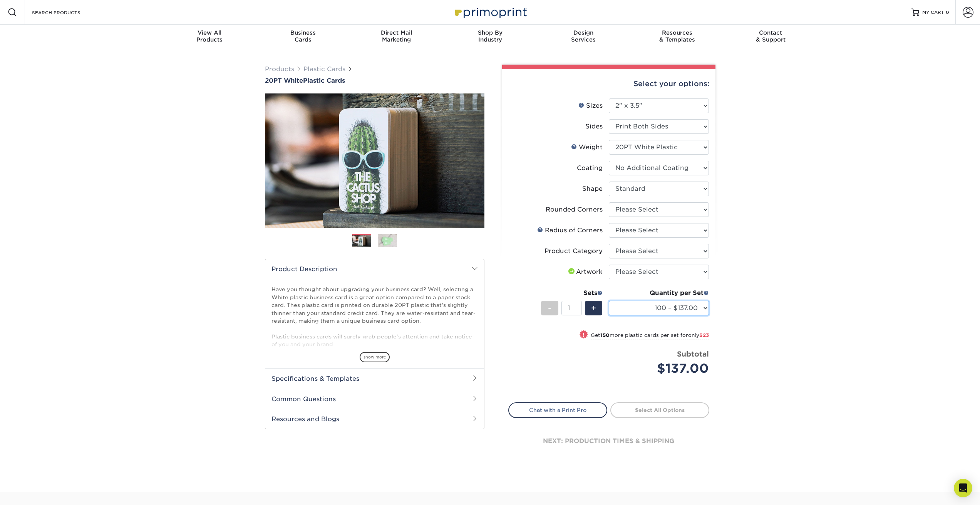  Describe the element at coordinates (396, 33) in the screenshot. I see `span: Direct Mail` at that location.